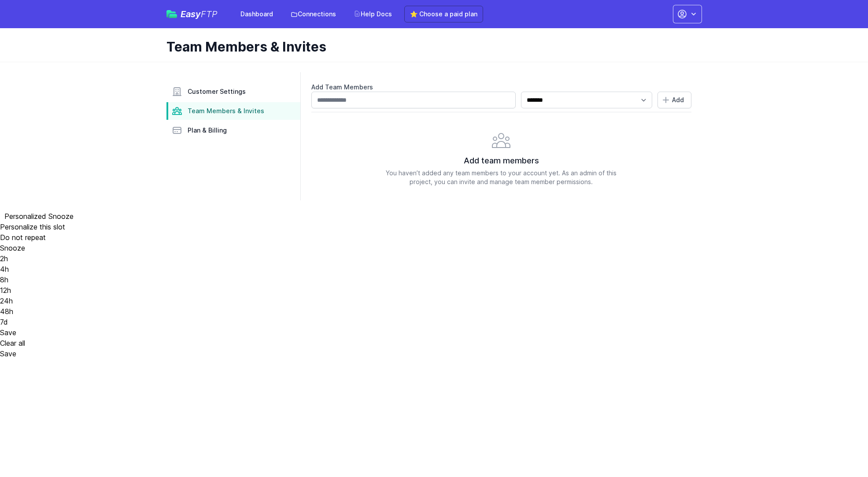 This screenshot has height=477, width=868. I want to click on span: Plan & Billing, so click(207, 130).